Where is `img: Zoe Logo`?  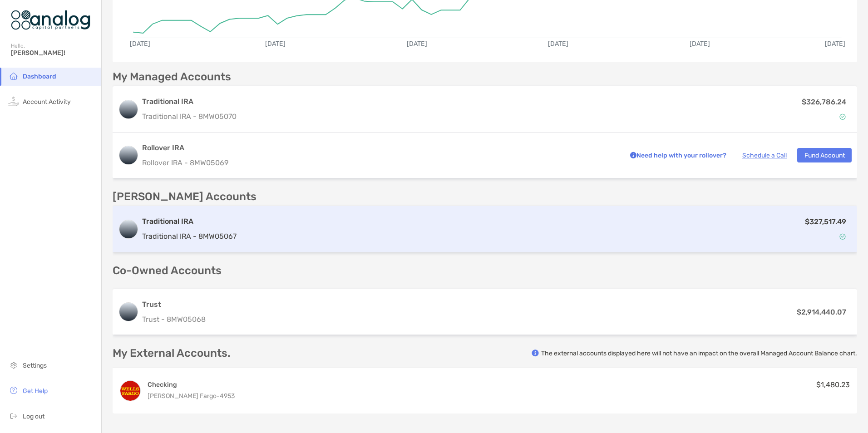 img: Zoe Logo is located at coordinates (51, 20).